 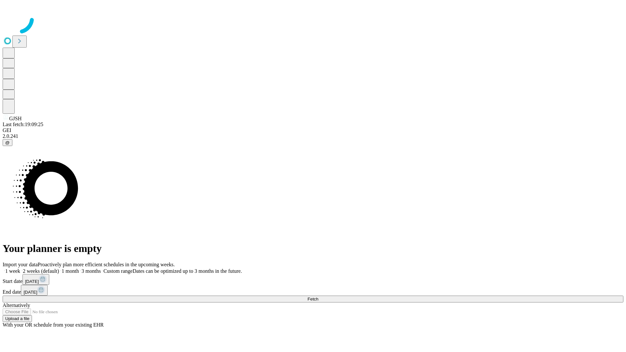 What do you see at coordinates (313, 279) in the screenshot?
I see `div: Start date` at bounding box center [313, 279].